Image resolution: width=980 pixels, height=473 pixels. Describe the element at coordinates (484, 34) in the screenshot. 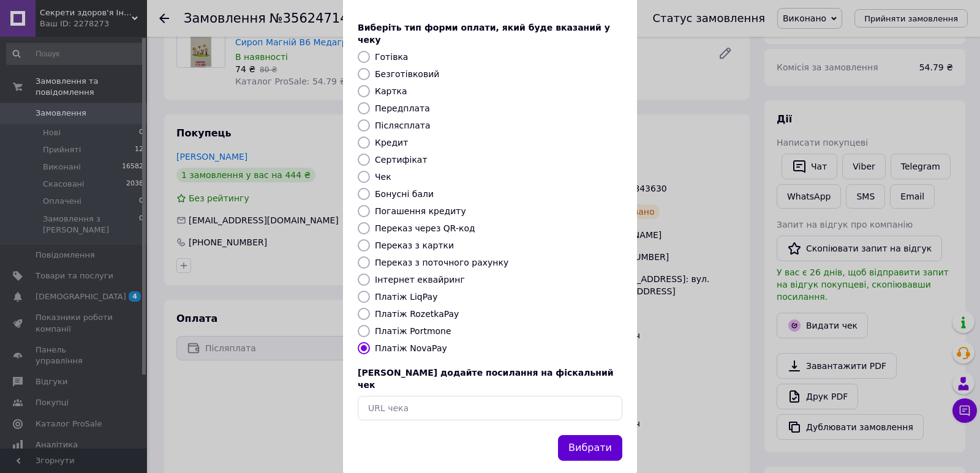

I see `span: Виберіть тип форми оплати, який буде вказаний у чеку` at that location.